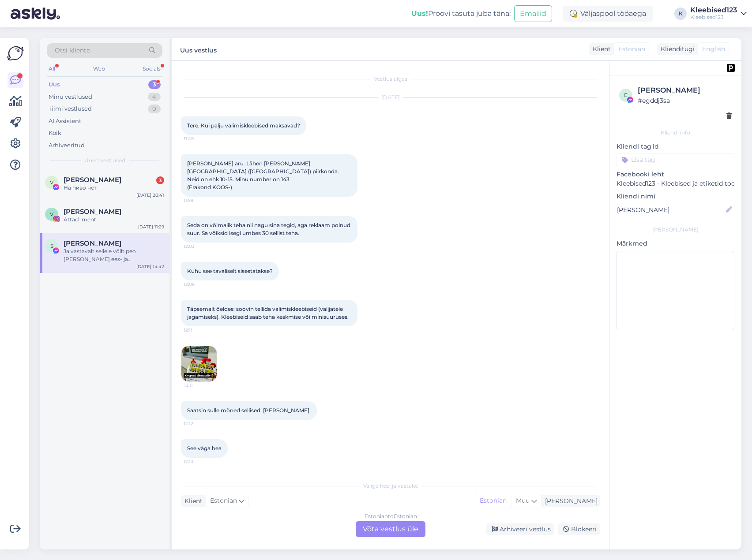  I want to click on p: Kleebised123 - Kleebised ja etiketid toodetele ning kleebised autodele., so click(676, 184).